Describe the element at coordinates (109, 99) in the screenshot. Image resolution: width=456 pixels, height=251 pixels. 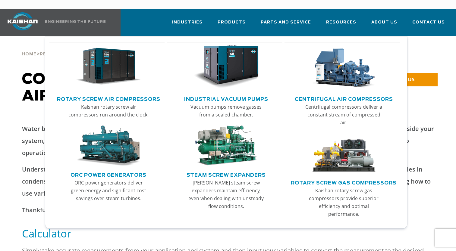
I see `a: Rotary Screw Air Compressors` at that location.